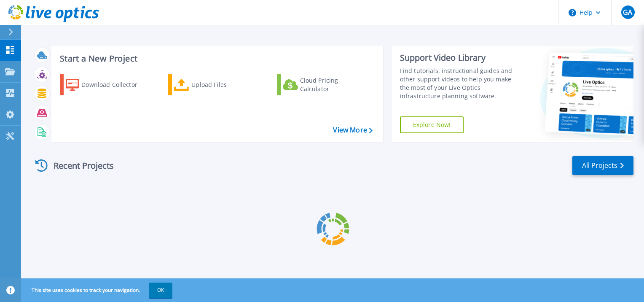  I want to click on a: View More, so click(353, 130).